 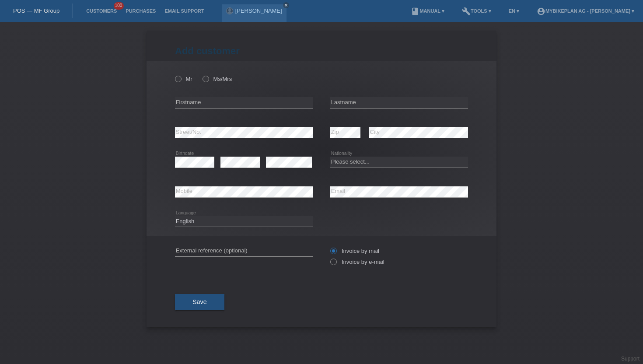 What do you see at coordinates (333, 264) in the screenshot?
I see `input: Invoice by e-mail` at bounding box center [333, 264].